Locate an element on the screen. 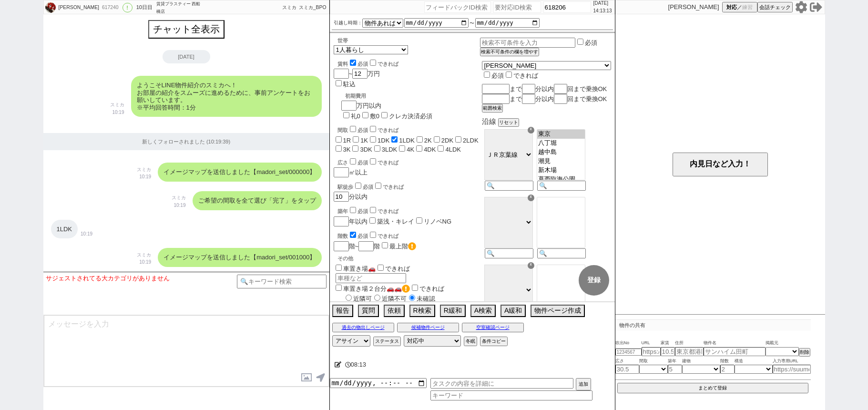 The image size is (868, 410). button: 過去の物出しページ is located at coordinates (363, 327).